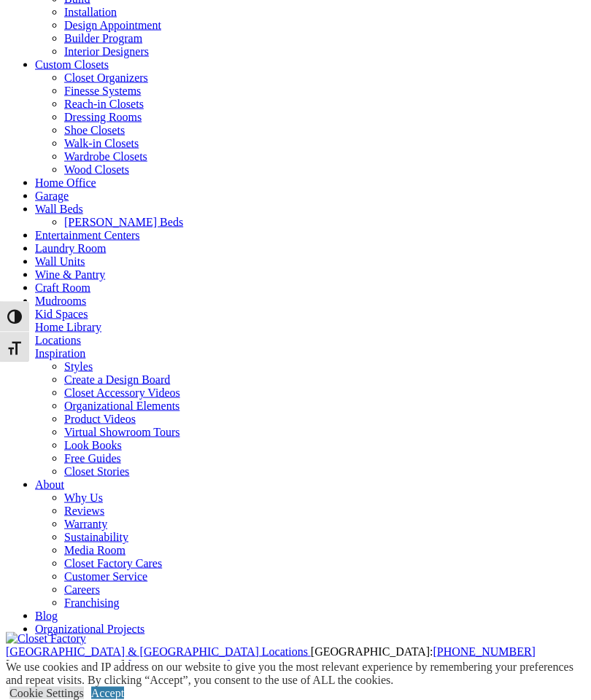 The image size is (591, 700). Describe the element at coordinates (105, 156) in the screenshot. I see `a: Wardrobe Closets` at that location.